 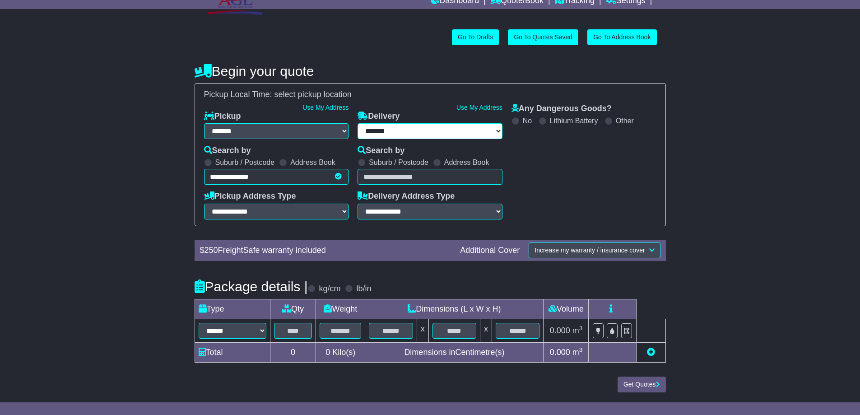 I want to click on div: Pickup Local Time:, so click(x=430, y=95).